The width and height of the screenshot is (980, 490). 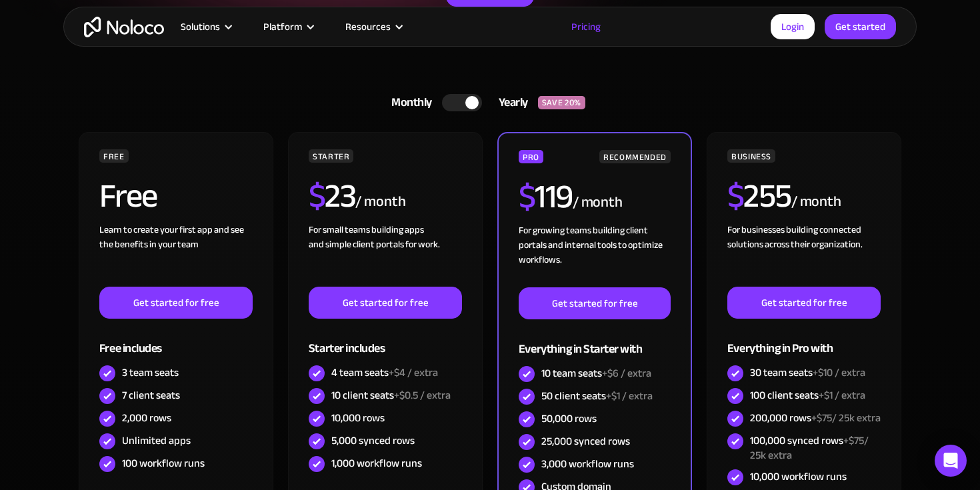 What do you see at coordinates (804, 255) in the screenshot?
I see `div: For businesses building connected solutions across their organization. ‍` at bounding box center [804, 255].